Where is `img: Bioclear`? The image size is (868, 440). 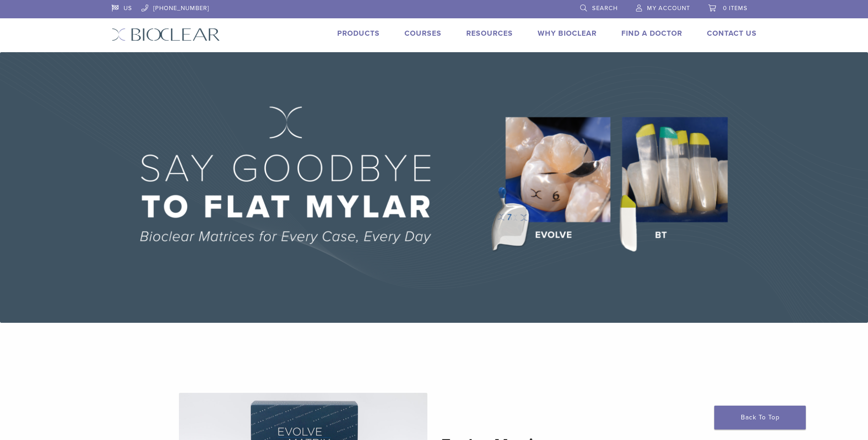
img: Bioclear is located at coordinates (166, 34).